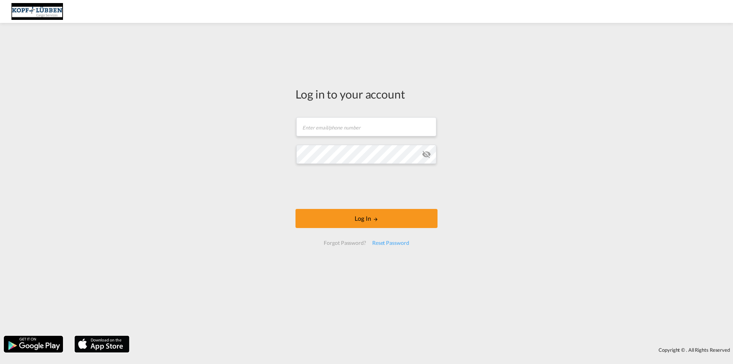 This screenshot has height=364, width=733. I want to click on img: apple.png, so click(102, 344).